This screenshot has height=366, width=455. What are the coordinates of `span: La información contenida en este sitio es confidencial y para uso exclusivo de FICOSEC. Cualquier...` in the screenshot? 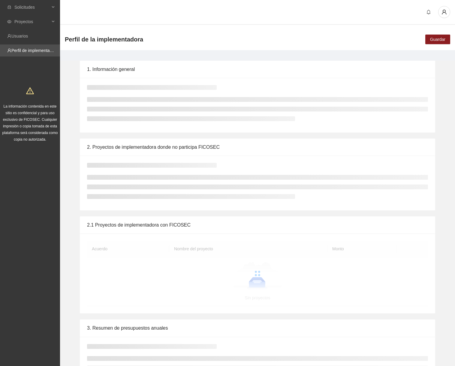 It's located at (30, 123).